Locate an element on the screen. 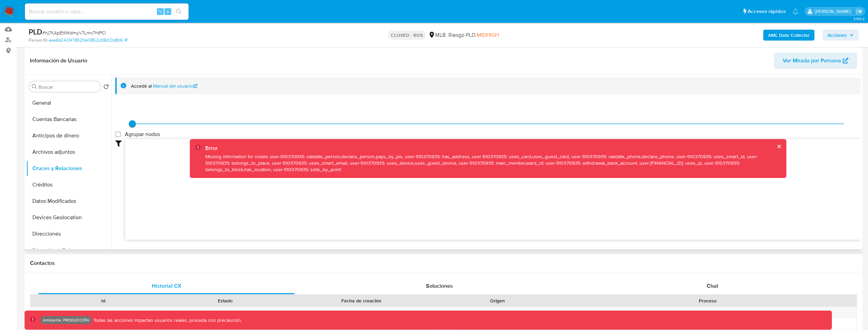 This screenshot has height=330, width=868. p: kevin.palacios@mercadolibre.com is located at coordinates (834, 12).